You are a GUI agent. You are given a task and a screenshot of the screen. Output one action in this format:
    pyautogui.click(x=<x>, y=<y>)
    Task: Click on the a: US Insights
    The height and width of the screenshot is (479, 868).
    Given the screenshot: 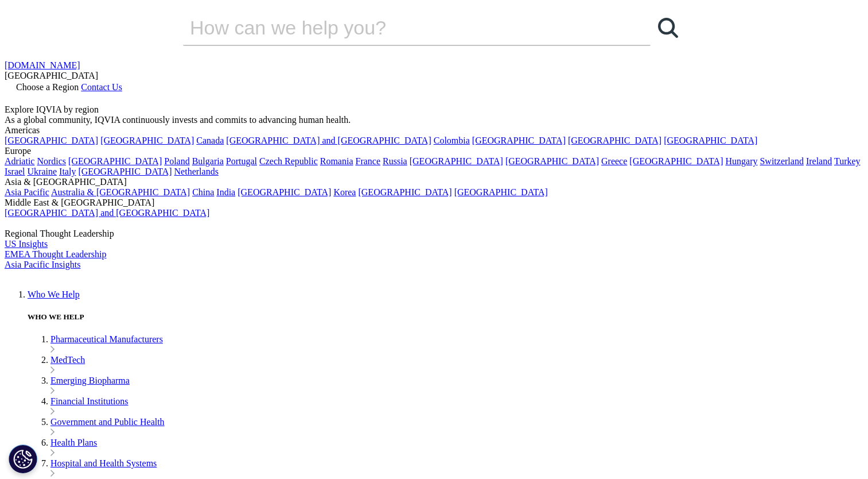 What is the action you would take?
    pyautogui.click(x=26, y=243)
    